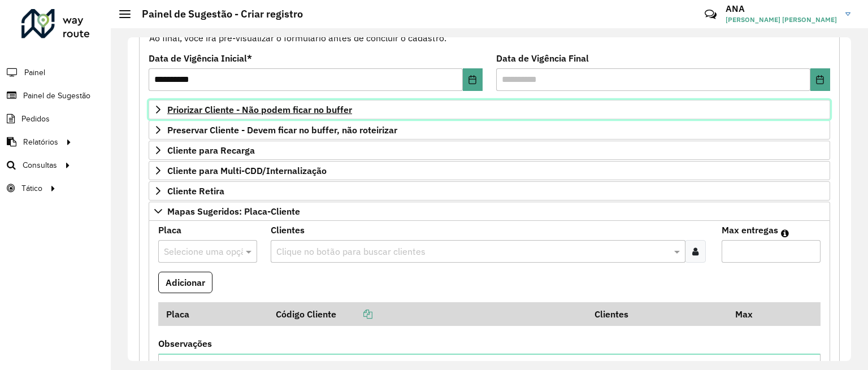 Image resolution: width=868 pixels, height=370 pixels. Describe the element at coordinates (749, 230) in the screenshot. I see `label: Max entregas` at that location.